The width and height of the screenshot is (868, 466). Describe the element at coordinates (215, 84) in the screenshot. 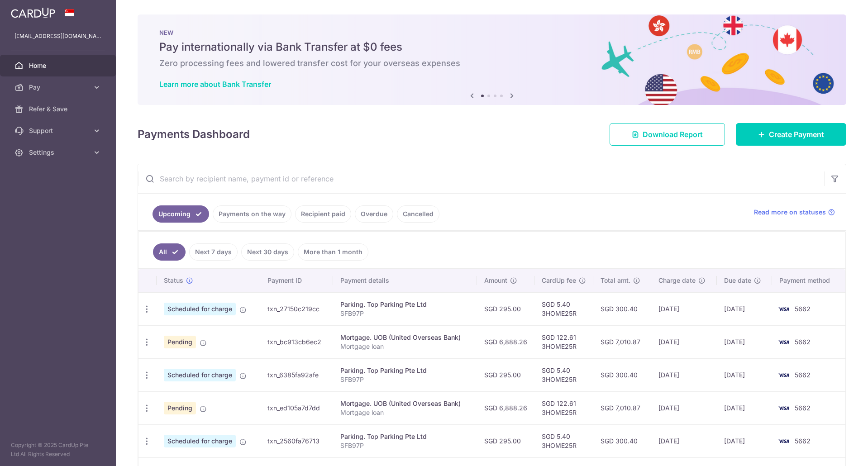

I see `a: Learn more about Bank Transfer` at that location.